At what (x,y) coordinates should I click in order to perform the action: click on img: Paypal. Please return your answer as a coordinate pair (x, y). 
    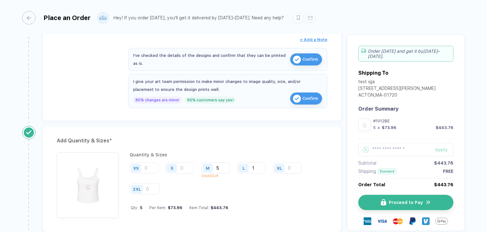
    Looking at the image, I should click on (413, 221).